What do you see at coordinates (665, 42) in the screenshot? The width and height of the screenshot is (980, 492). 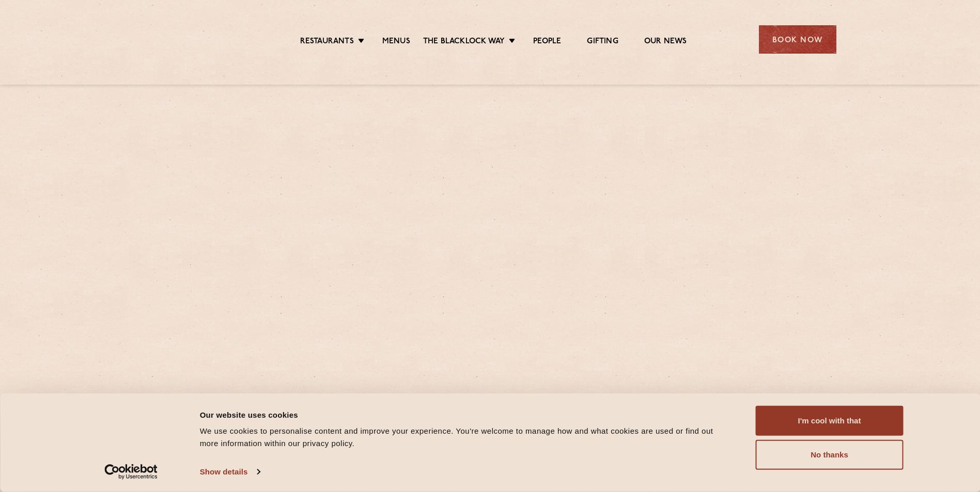 I see `a: Our News` at bounding box center [665, 42].